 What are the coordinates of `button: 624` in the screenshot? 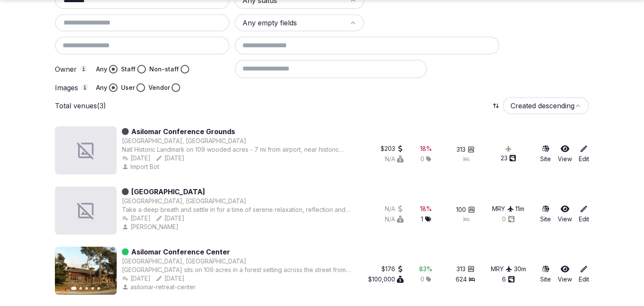 It's located at (466, 279).